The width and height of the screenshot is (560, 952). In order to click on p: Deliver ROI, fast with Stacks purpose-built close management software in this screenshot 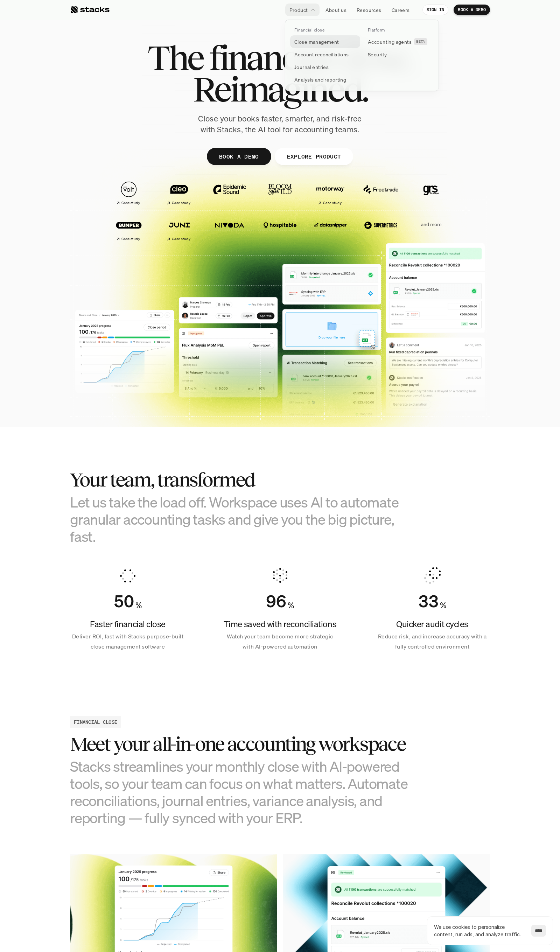, I will do `click(127, 641)`.